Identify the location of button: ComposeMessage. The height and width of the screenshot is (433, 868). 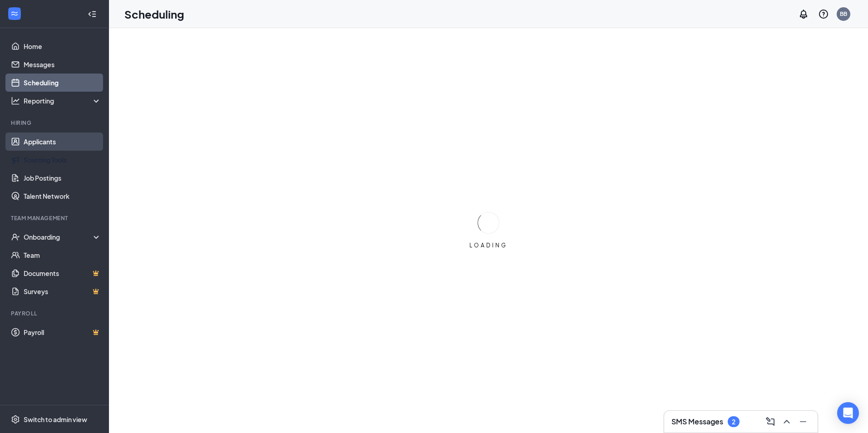
(770, 422).